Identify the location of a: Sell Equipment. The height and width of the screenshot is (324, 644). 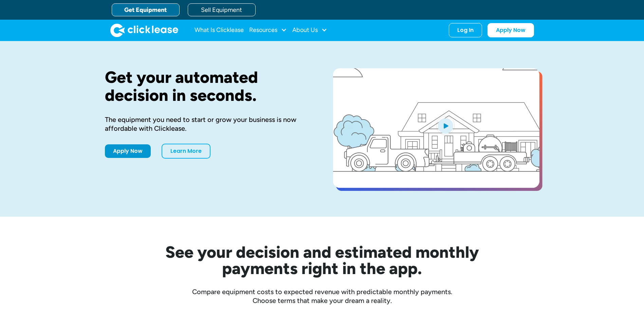
(222, 10).